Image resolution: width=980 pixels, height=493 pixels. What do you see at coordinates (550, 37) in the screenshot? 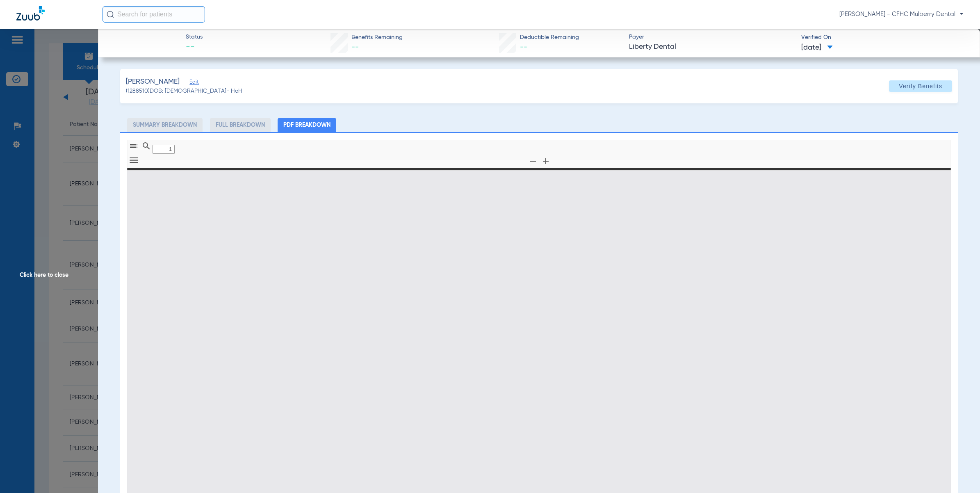
I see `span: Deductible Remaining` at bounding box center [550, 37].